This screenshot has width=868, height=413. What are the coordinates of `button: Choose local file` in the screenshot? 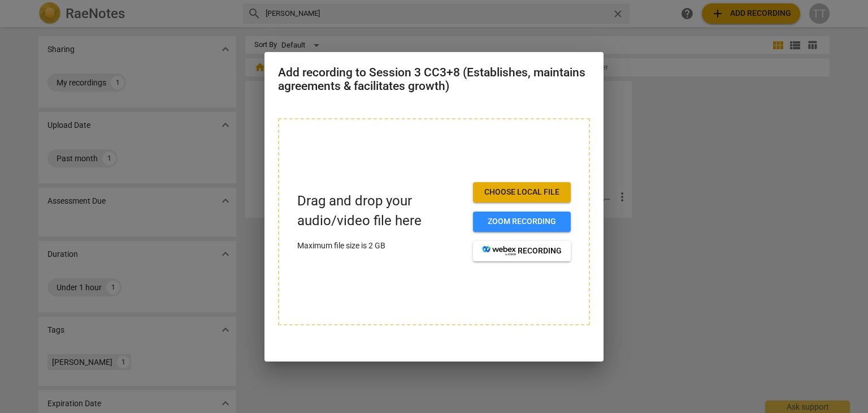 It's located at (522, 192).